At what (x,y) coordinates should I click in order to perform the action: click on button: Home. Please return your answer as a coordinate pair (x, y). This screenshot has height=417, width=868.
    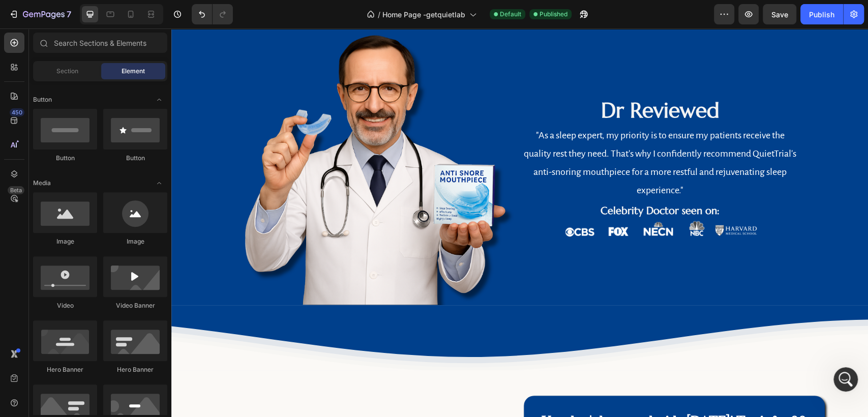
    Looking at the image, I should click on (169, 13).